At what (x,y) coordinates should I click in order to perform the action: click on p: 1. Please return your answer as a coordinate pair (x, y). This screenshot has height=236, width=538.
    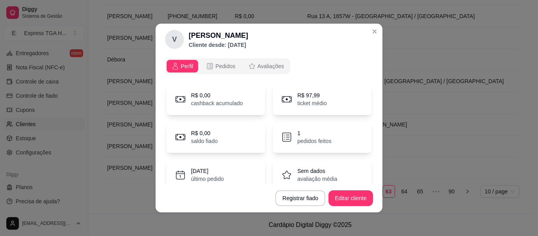
    Looking at the image, I should click on (314, 133).